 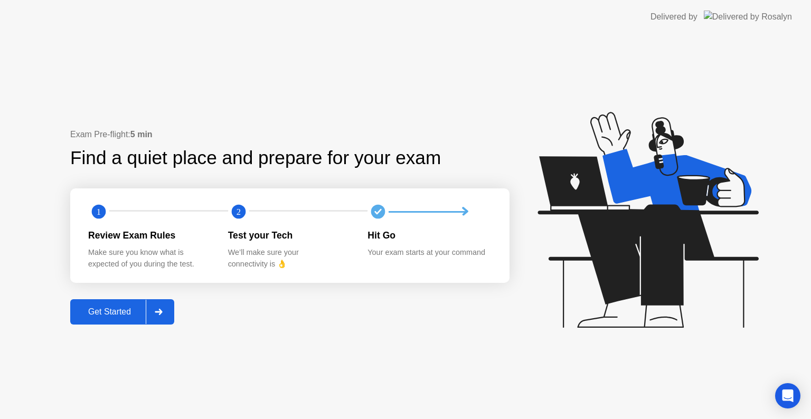 What do you see at coordinates (674, 17) in the screenshot?
I see `div: Delivered by` at bounding box center [674, 17].